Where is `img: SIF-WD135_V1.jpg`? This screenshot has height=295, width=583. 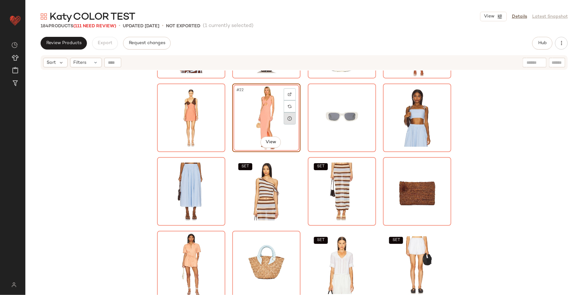
img: SIF-WD135_V1.jpg is located at coordinates (191, 118).